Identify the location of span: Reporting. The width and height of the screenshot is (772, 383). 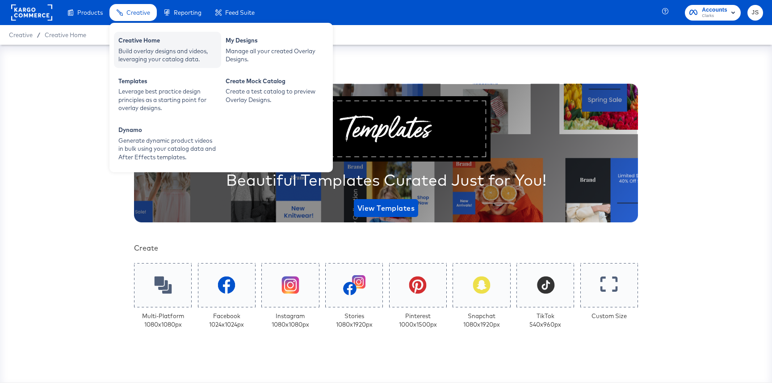
(188, 13).